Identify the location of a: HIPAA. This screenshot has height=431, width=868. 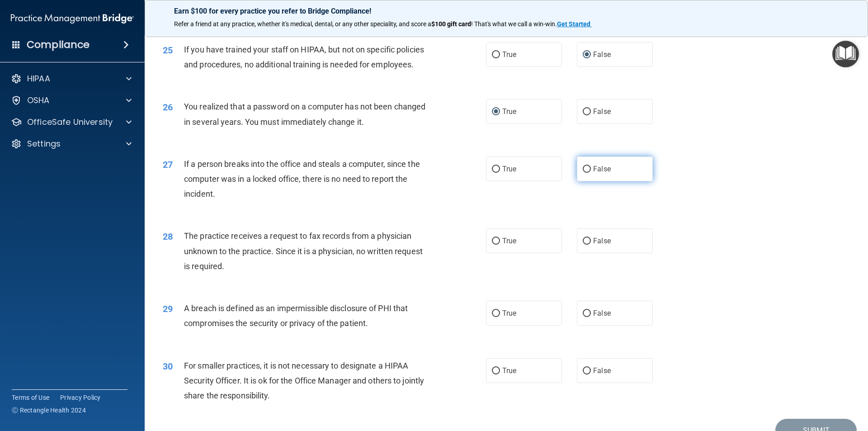
(71, 79).